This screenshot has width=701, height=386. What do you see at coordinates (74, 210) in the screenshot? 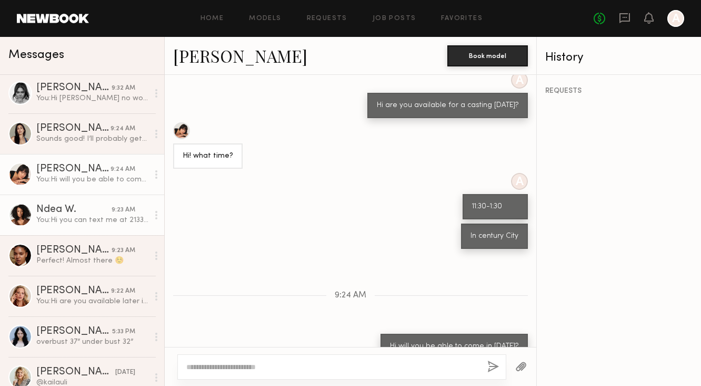
I see `div: Ndea W.` at bounding box center [74, 210].